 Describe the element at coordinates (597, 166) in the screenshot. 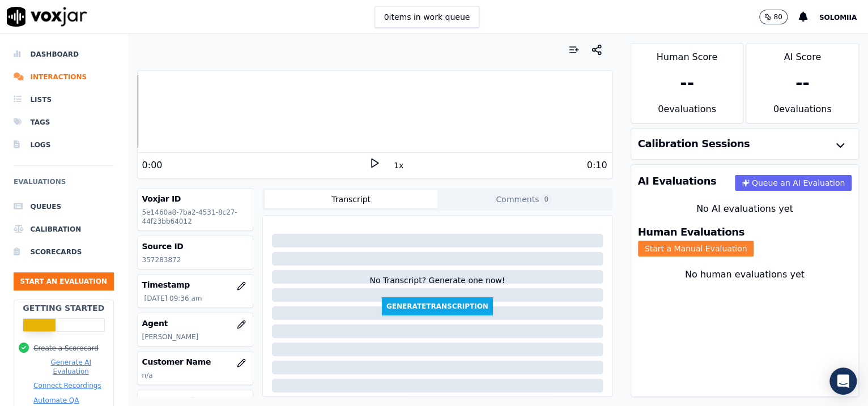

I see `div: 0:10` at that location.